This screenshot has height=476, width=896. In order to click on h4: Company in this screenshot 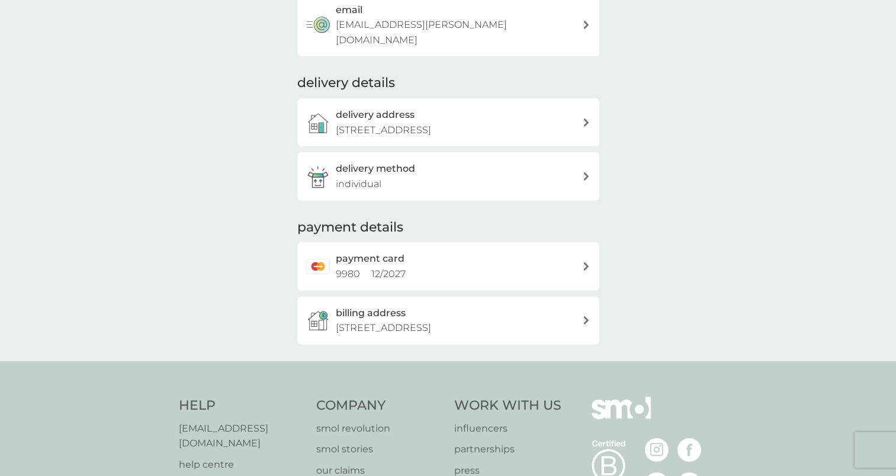, I will do `click(379, 406)`.